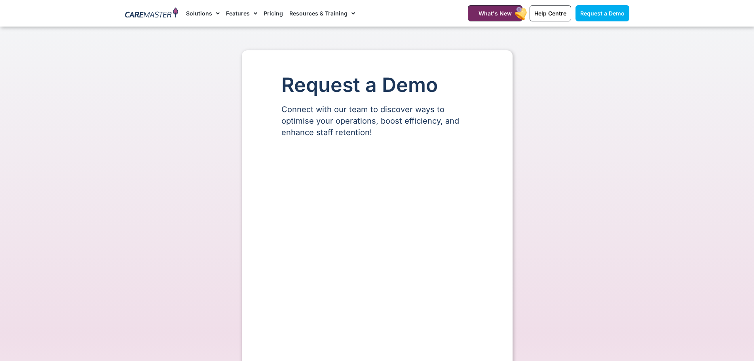 This screenshot has height=361, width=754. What do you see at coordinates (495, 13) in the screenshot?
I see `span: What's New` at bounding box center [495, 13].